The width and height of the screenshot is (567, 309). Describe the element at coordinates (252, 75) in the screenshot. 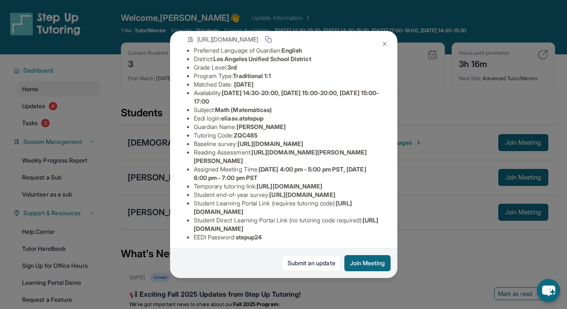

I see `span: Traditional 1:1` at that location.